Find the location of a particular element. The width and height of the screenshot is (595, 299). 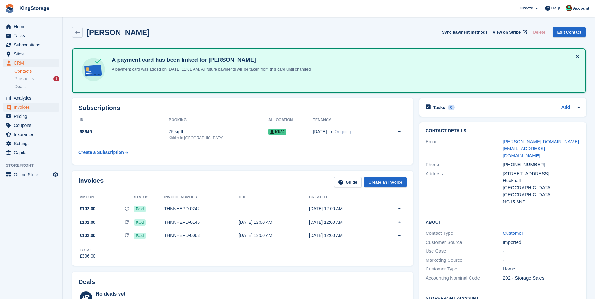

th: ID is located at coordinates (124, 120).